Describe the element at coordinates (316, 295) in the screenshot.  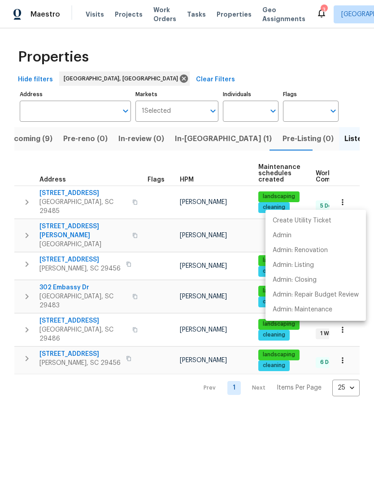
I see `p: Admin: Repair Budget Review` at that location.